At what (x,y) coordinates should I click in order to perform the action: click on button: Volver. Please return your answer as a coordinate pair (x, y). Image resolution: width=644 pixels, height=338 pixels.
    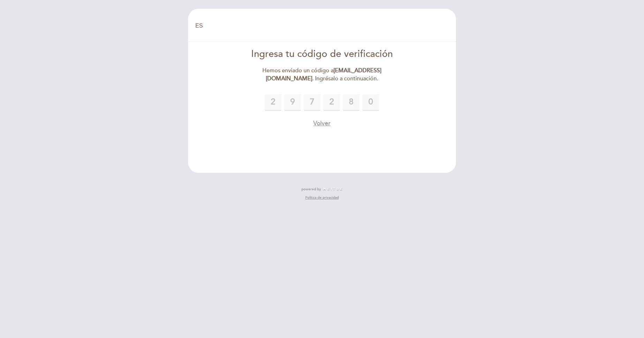
    Looking at the image, I should click on (322, 123).